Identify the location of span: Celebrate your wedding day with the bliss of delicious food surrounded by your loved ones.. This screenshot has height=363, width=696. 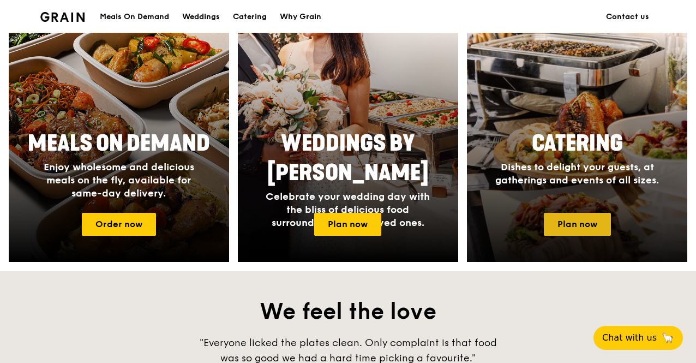
(348, 210).